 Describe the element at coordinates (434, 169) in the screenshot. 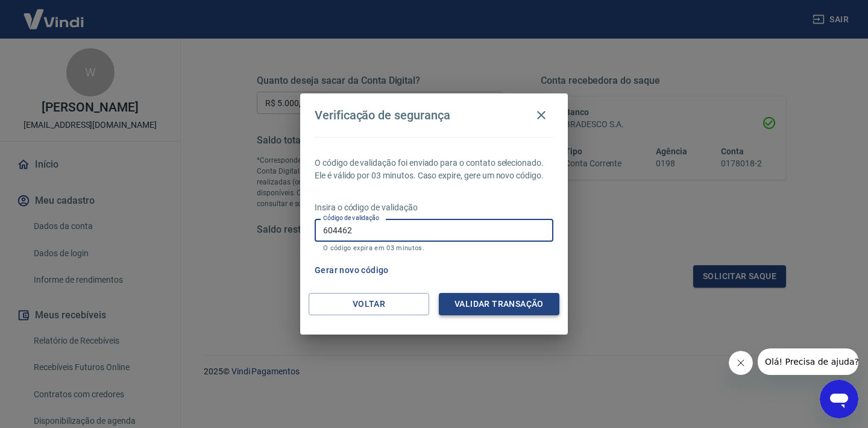

I see `p: O código de validação foi enviado para o contato selecionado. Ele é válido por 03 minutos. Caso e...` at that location.